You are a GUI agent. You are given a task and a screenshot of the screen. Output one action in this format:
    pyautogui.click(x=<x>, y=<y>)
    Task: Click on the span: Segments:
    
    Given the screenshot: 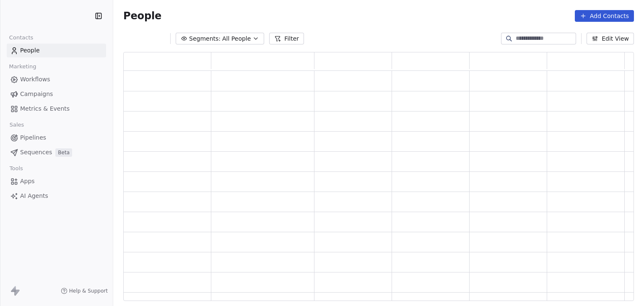 What is the action you would take?
    pyautogui.click(x=205, y=38)
    